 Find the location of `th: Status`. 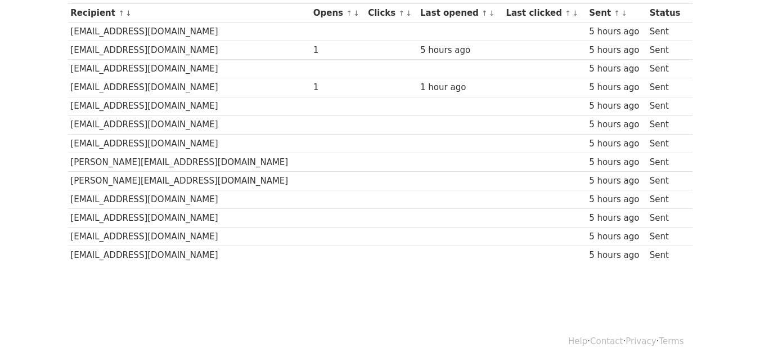

th: Status is located at coordinates (667, 13).